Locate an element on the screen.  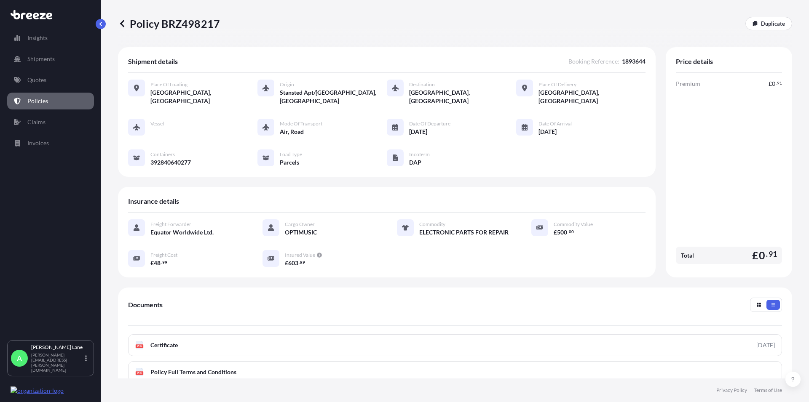
span: 500 is located at coordinates (562, 233).